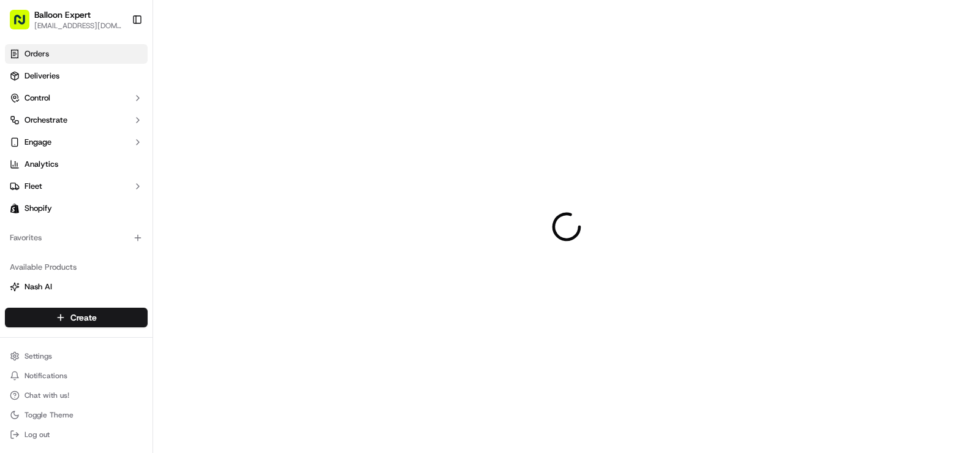  I want to click on button: Engage, so click(76, 142).